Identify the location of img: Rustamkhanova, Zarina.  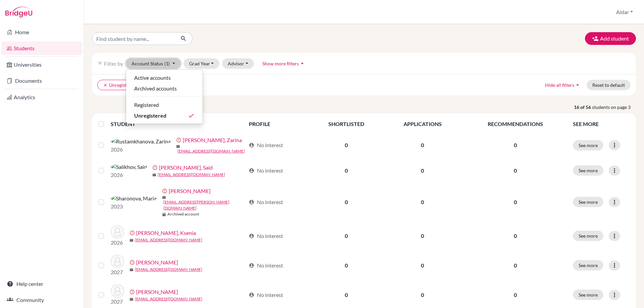
(141, 142).